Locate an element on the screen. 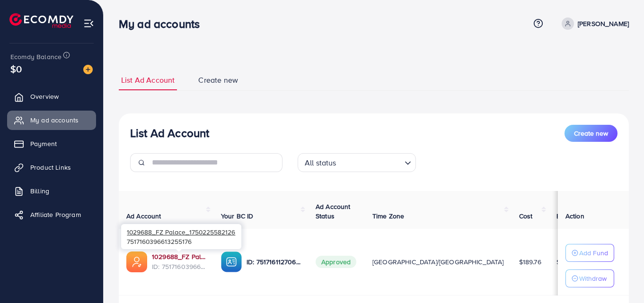 The height and width of the screenshot is (303, 644). input: Search for option is located at coordinates (370, 162).